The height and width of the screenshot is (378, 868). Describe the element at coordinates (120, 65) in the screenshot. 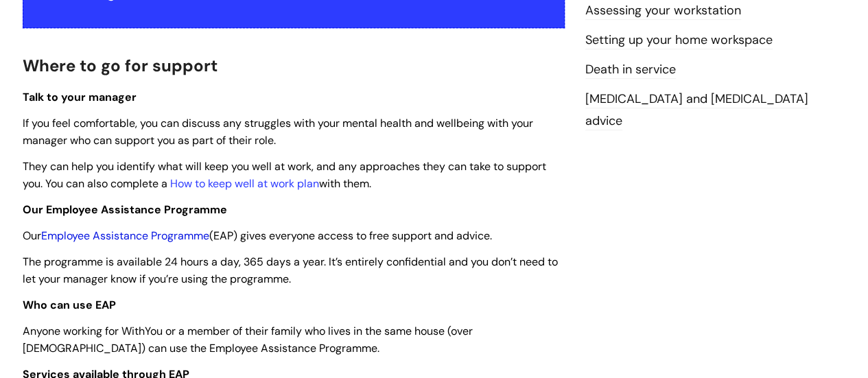

I see `span: Where to go for support` at that location.